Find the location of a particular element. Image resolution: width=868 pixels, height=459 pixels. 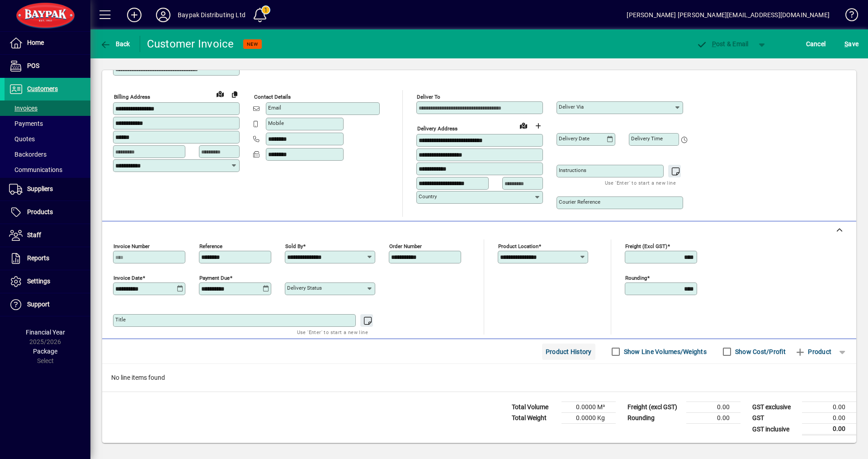

span: Customers is located at coordinates (43, 89).